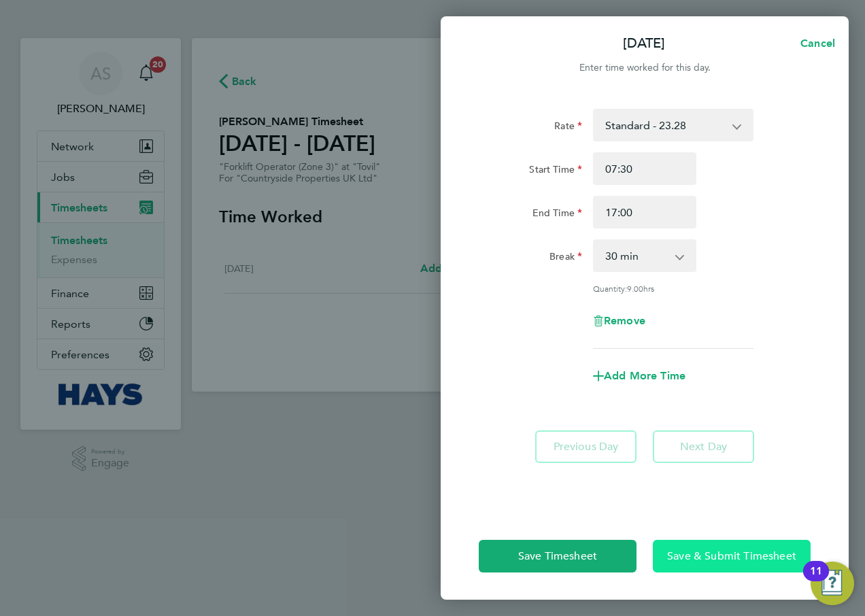  I want to click on button: Save & Submit Timesheet, so click(732, 556).